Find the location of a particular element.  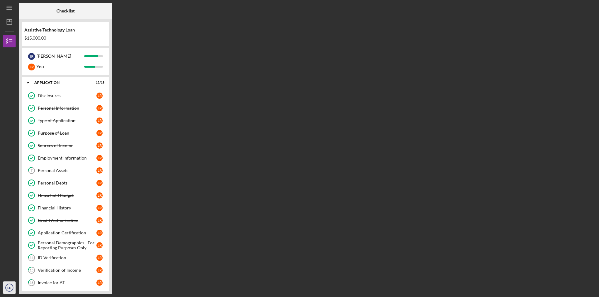

div: 12 / 18 is located at coordinates (99, 83).